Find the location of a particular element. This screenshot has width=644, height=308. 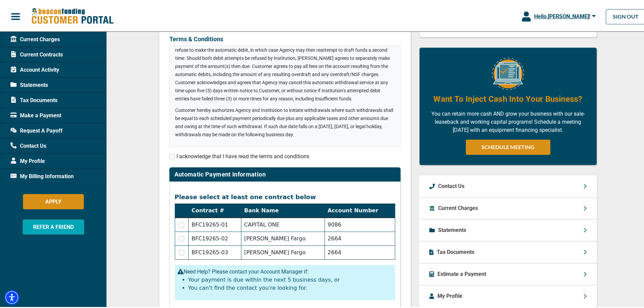

p: My Profile is located at coordinates (450, 295).